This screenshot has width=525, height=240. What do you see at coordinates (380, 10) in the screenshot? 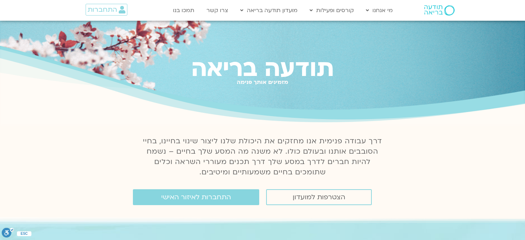
I see `a: מי אנחנו` at bounding box center [380, 10].